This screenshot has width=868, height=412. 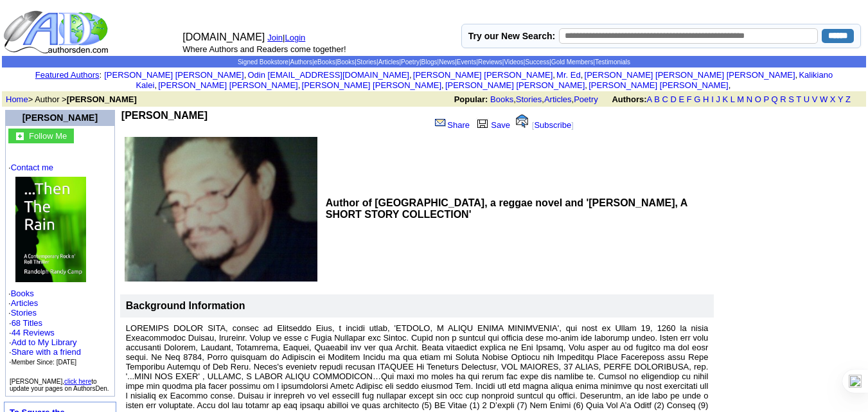 What do you see at coordinates (221, 209) in the screenshot?
I see `img: See larger image` at bounding box center [221, 209].